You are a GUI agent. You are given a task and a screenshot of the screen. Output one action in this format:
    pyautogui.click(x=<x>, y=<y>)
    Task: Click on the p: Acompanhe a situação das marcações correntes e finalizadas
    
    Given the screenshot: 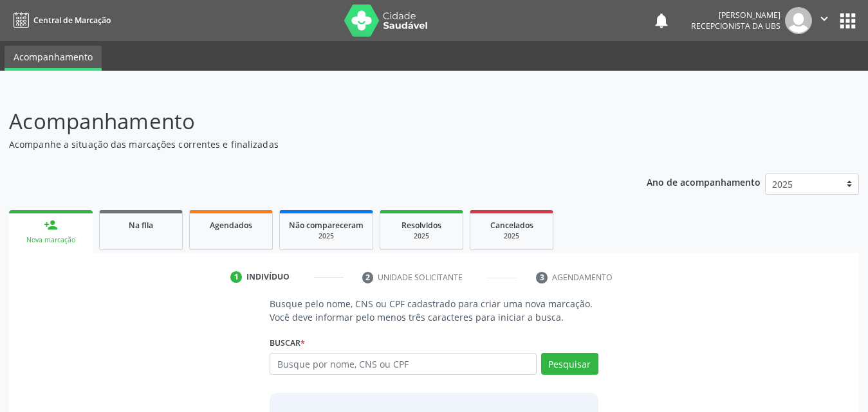 What is the action you would take?
    pyautogui.click(x=307, y=144)
    